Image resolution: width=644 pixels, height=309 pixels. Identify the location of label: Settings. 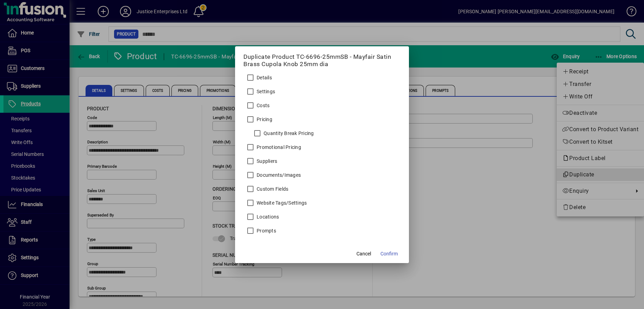
(265, 92).